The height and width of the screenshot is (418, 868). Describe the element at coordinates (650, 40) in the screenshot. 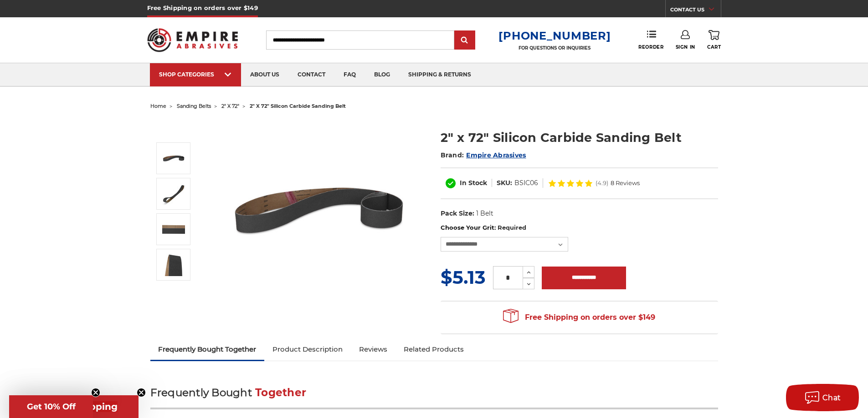

I see `a: Reorder` at that location.